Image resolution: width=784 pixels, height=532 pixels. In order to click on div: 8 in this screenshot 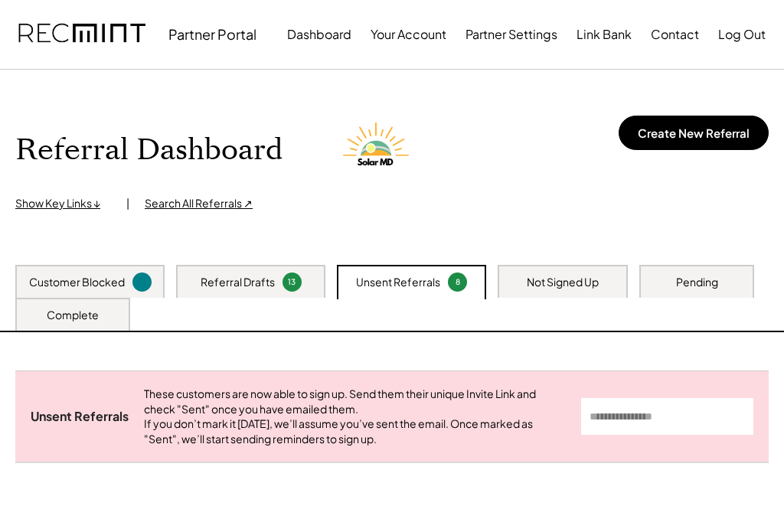, I will do `click(457, 282)`.